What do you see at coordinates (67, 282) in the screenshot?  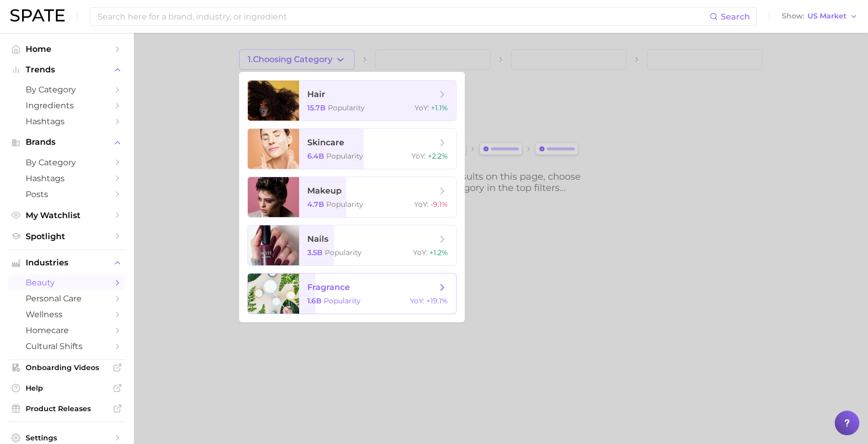 I see `a: beauty` at bounding box center [67, 282].